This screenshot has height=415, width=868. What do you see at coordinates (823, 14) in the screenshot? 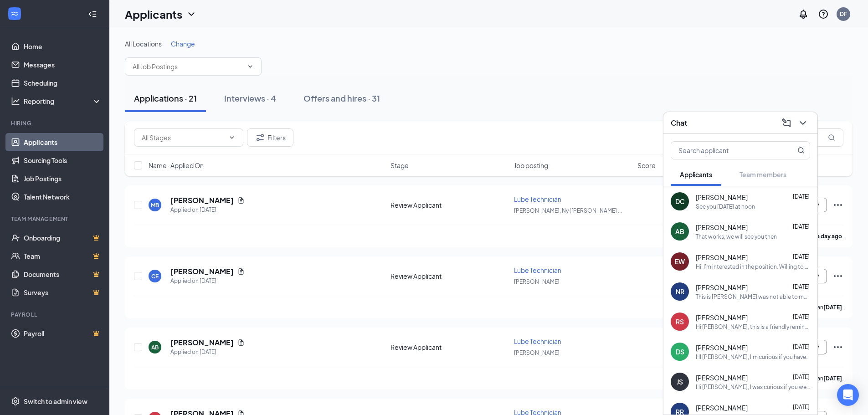
I see `svg: QuestionInfo` at bounding box center [823, 14].